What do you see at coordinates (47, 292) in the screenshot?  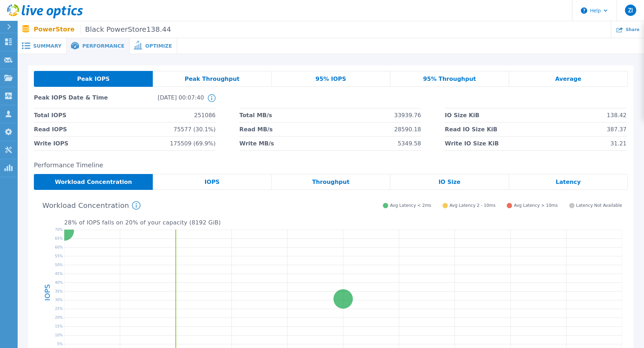 I see `h4: IOPS` at bounding box center [47, 292].